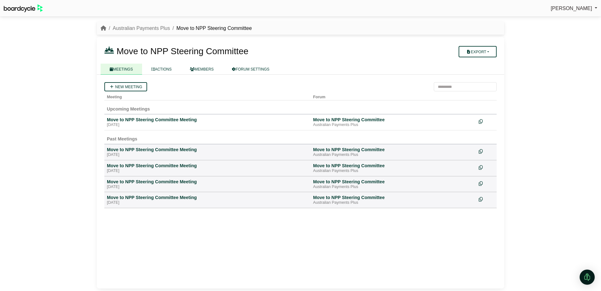  I want to click on li: Move to NPP Steering Committee, so click(211, 28).